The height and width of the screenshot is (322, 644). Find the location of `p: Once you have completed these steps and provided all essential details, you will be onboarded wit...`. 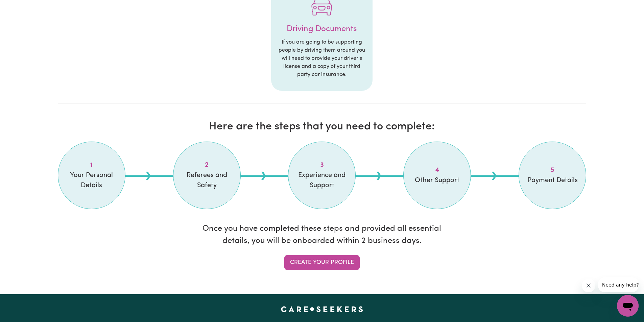

p: Once you have completed these steps and provided all essential details, you will be onboarded wit... is located at coordinates (322, 235).